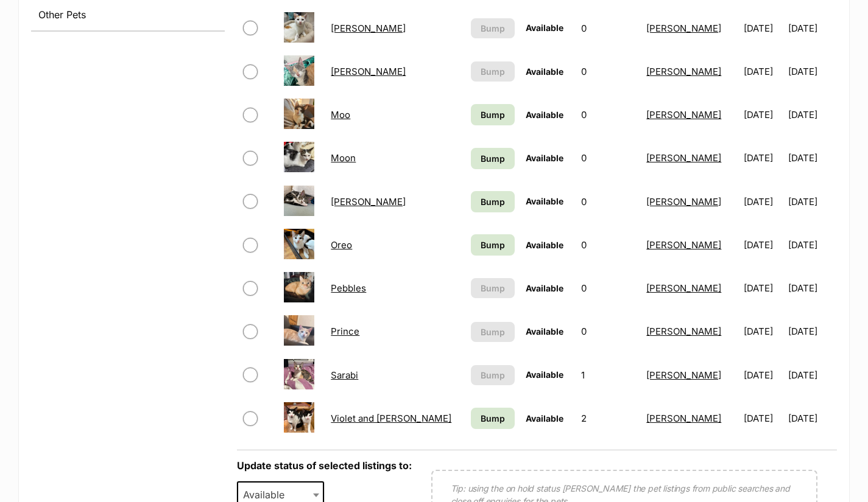 This screenshot has height=502, width=868. Describe the element at coordinates (343, 158) in the screenshot. I see `a: Moon` at that location.